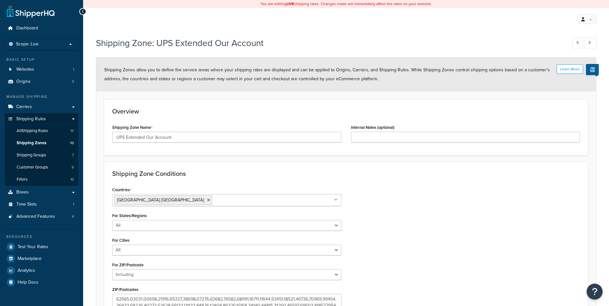  What do you see at coordinates (129, 215) in the screenshot?
I see `label: For States/Regions` at bounding box center [129, 215].